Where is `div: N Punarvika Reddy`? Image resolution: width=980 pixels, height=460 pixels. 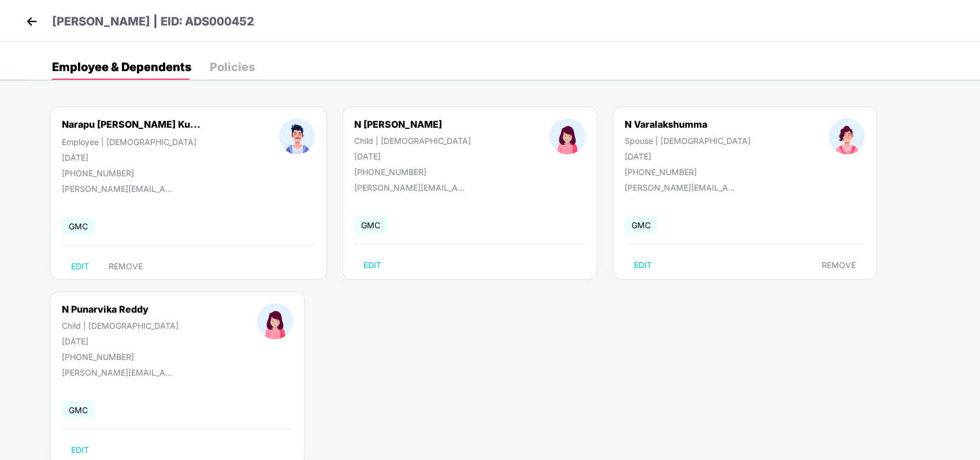
div: N Punarvika Reddy is located at coordinates (120, 309).